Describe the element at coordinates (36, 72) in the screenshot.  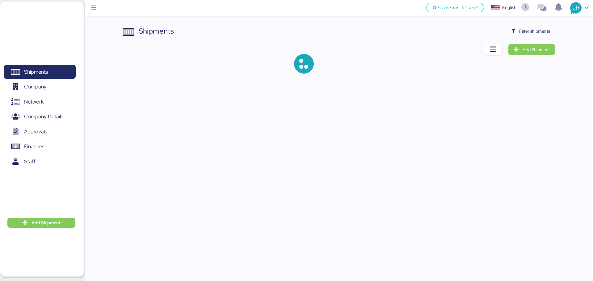
I see `span: Shipments` at that location.